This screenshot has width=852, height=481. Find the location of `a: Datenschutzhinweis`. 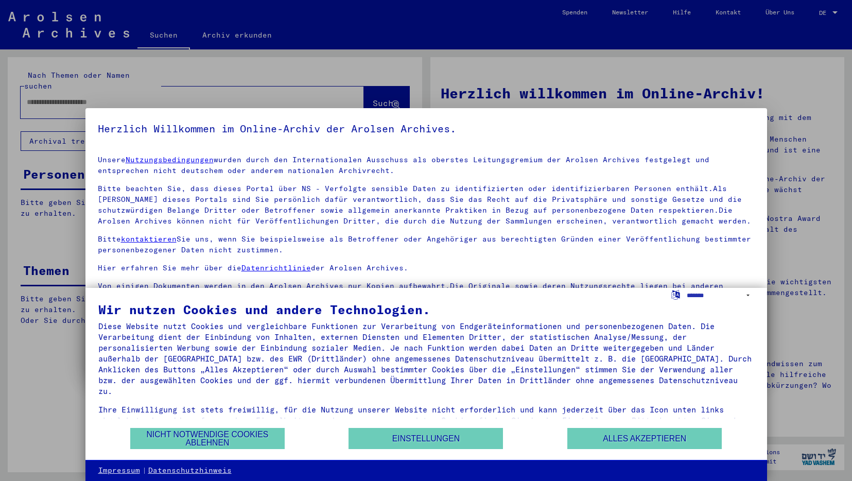

a: Datenschutzhinweis is located at coordinates (190, 471).